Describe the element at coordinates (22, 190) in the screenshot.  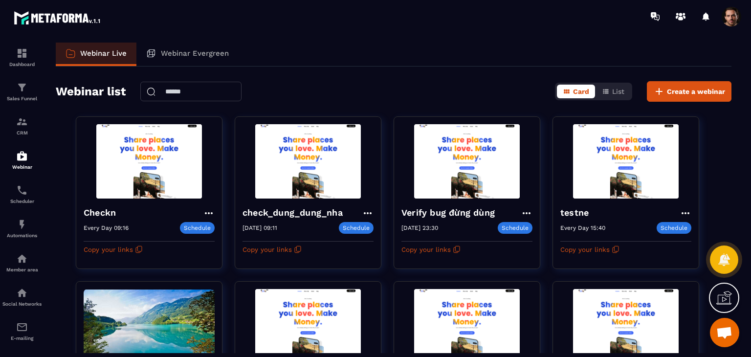
I see `img: scheduler` at that location.